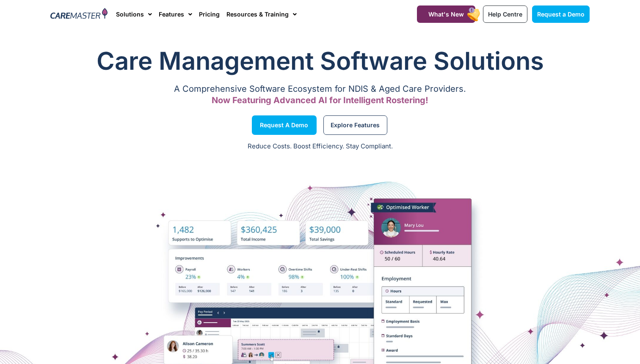 The width and height of the screenshot is (640, 364). Describe the element at coordinates (355, 125) in the screenshot. I see `span: Explore Features` at that location.